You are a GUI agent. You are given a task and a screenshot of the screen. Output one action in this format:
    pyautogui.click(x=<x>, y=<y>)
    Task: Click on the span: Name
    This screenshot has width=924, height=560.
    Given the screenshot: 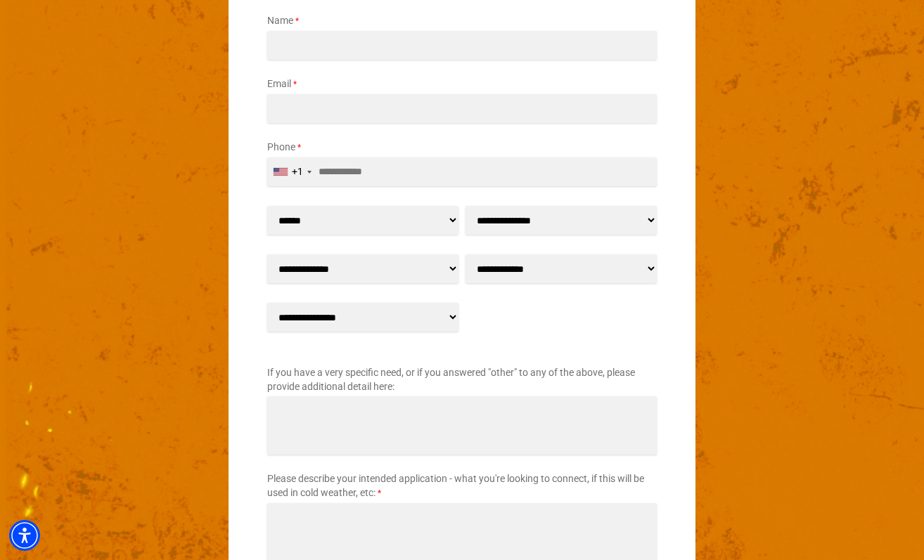 What is the action you would take?
    pyautogui.click(x=280, y=21)
    